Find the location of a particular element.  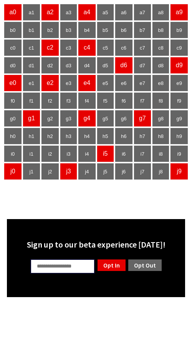

td: c2 is located at coordinates (50, 48).